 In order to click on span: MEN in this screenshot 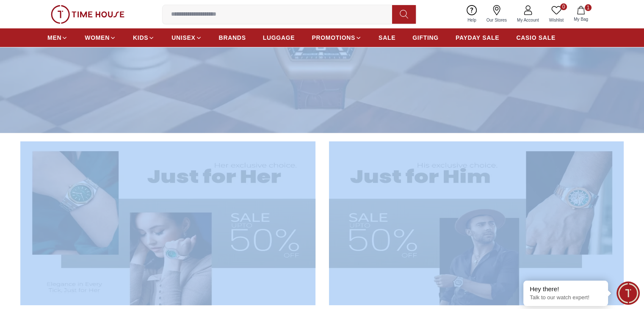, I will do `click(54, 38)`.